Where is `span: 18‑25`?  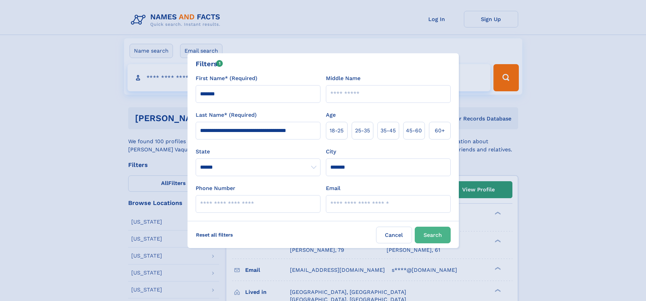
span: 18‑25 is located at coordinates (336, 130).